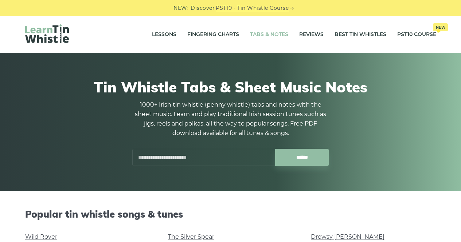 Image resolution: width=461 pixels, height=242 pixels. Describe the element at coordinates (41, 237) in the screenshot. I see `a: Wild Rover` at that location.